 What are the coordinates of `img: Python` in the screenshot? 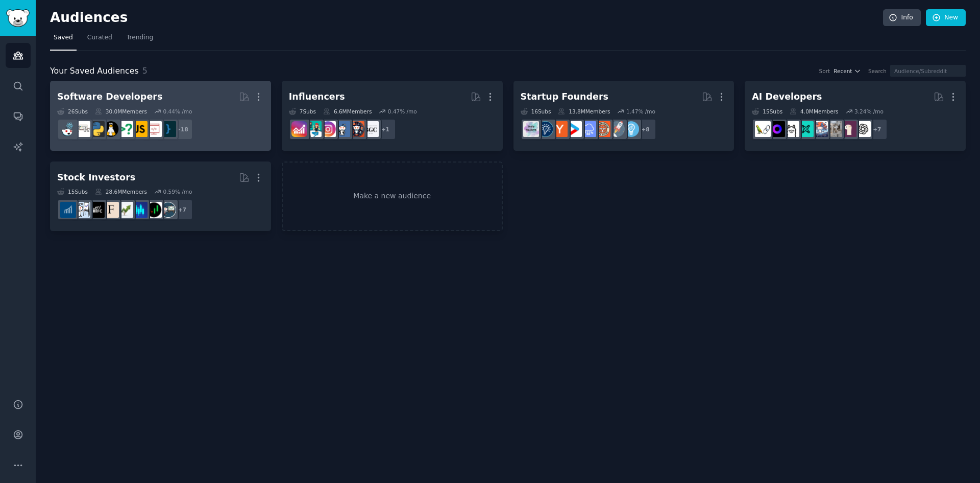 It's located at (96, 129).